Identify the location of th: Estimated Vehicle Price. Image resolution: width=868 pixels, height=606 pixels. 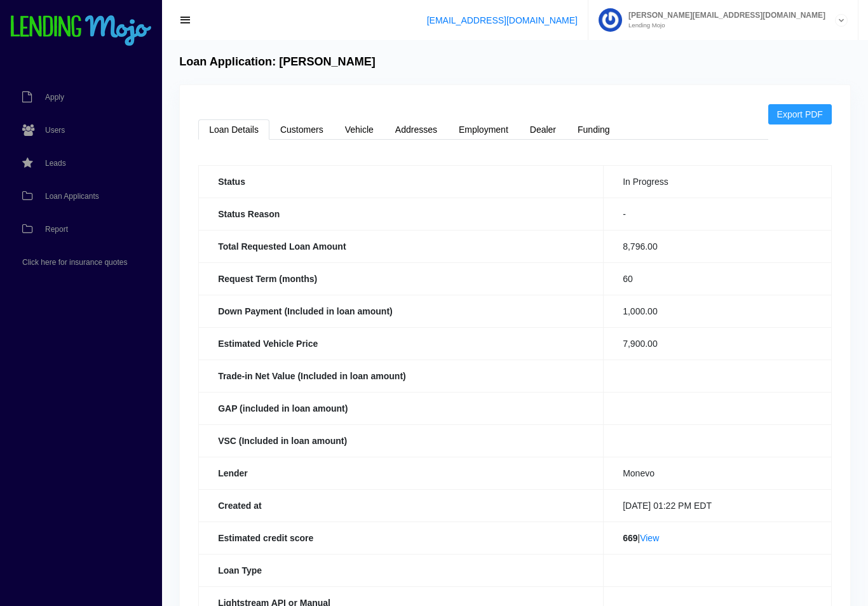
(401, 343).